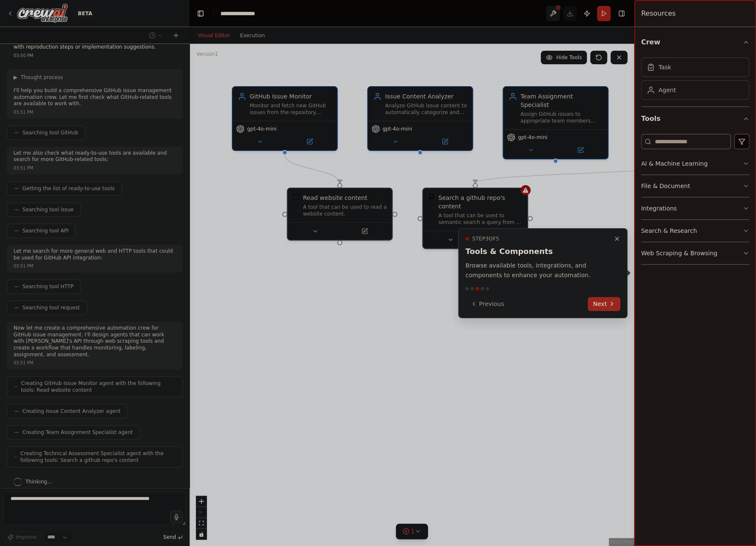 The image size is (756, 546). Describe the element at coordinates (603, 304) in the screenshot. I see `button: Next` at that location.